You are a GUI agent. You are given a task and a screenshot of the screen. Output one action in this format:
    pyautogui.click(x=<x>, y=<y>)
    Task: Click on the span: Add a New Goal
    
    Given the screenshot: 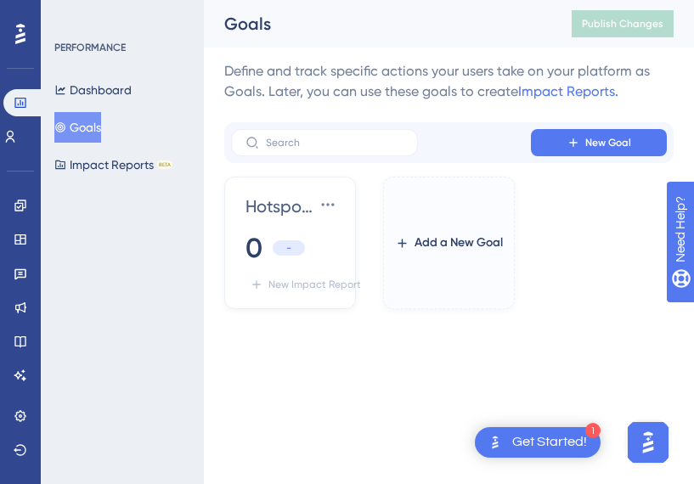 What is the action you would take?
    pyautogui.click(x=458, y=243)
    